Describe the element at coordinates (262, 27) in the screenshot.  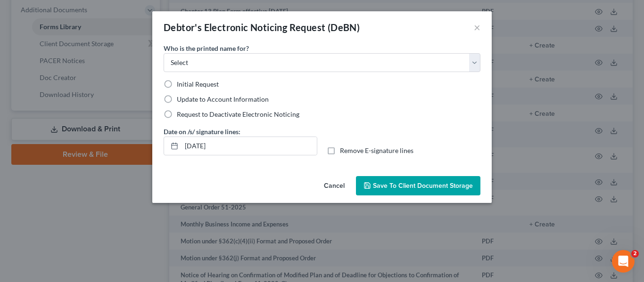
I see `div: Debtor's Electronic Noticing Request (DeBN)` at that location.